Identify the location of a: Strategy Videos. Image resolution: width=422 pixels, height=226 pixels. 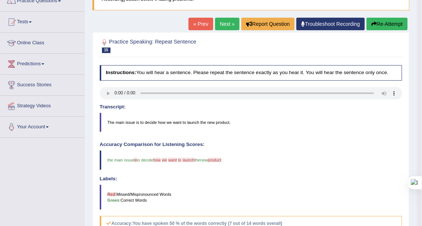
(42, 105).